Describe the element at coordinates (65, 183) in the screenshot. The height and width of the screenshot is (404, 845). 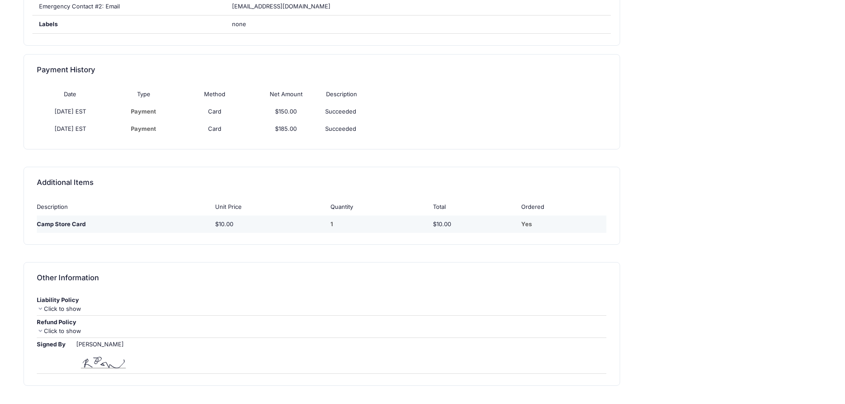
I see `h4: Additional Items` at that location.